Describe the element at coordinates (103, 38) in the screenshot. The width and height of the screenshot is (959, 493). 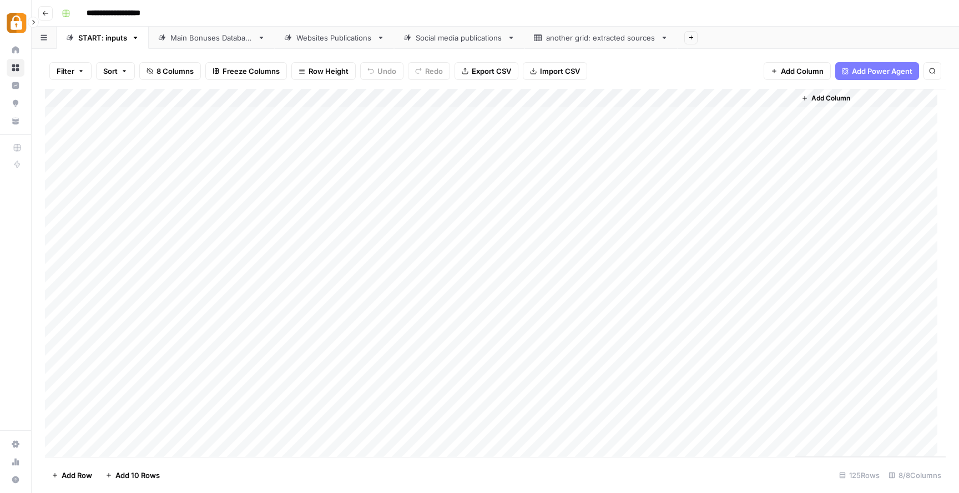
I see `div: START: inputs` at that location.